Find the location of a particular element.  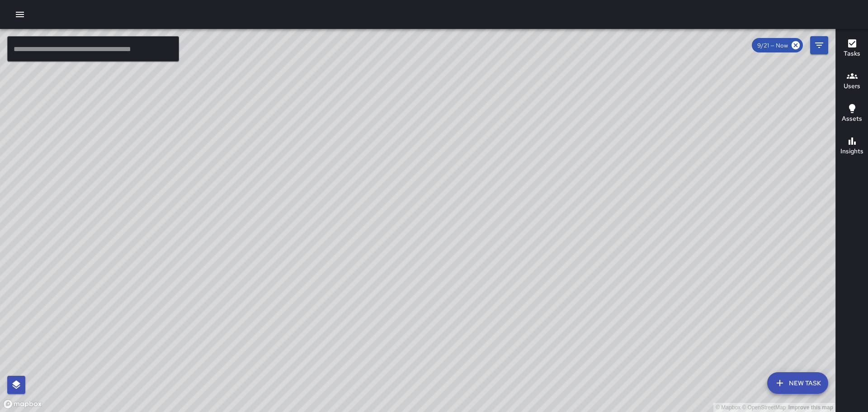

button: Insights is located at coordinates (852, 146).